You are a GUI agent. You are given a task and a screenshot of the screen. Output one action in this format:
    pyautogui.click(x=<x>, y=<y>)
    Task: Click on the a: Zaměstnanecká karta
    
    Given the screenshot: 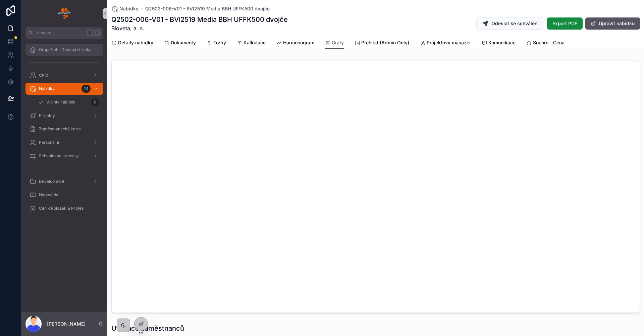 What is the action you would take?
    pyautogui.click(x=64, y=129)
    